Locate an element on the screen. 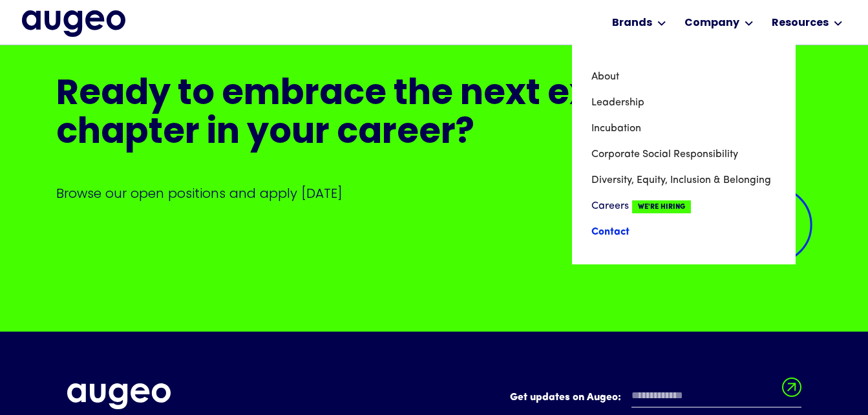 The height and width of the screenshot is (415, 868). a: Contact is located at coordinates (684, 232).